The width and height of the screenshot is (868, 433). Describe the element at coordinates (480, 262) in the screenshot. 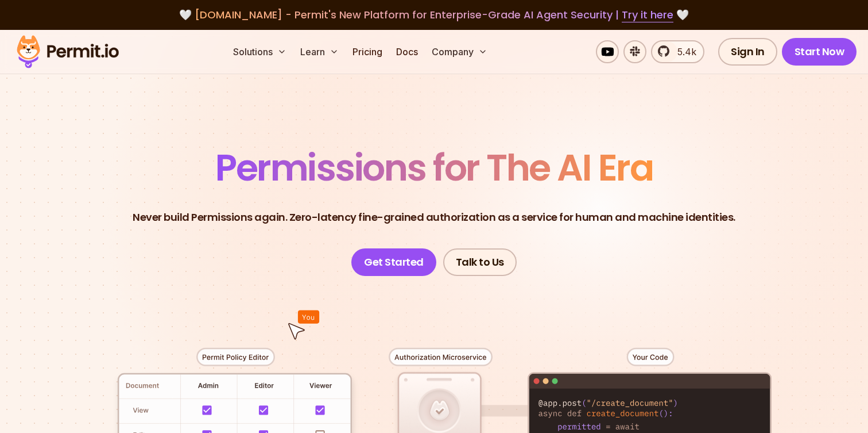

I see `a: Talk to Us` at that location.